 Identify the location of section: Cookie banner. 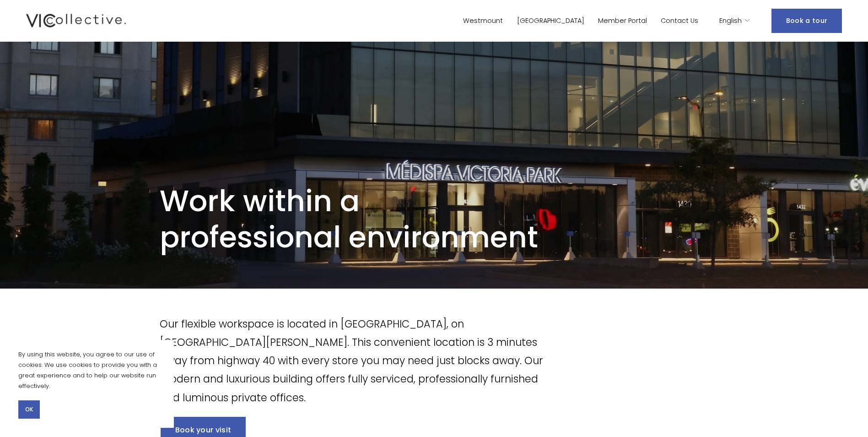
(91, 384).